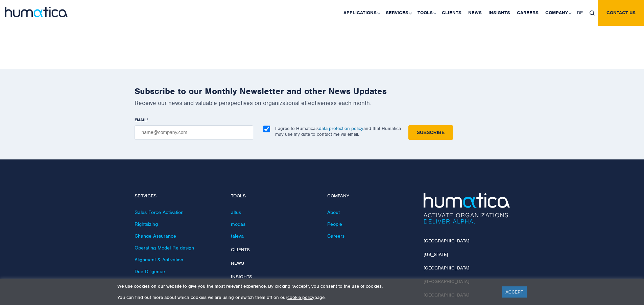  I want to click on a: cookie policy, so click(301, 297).